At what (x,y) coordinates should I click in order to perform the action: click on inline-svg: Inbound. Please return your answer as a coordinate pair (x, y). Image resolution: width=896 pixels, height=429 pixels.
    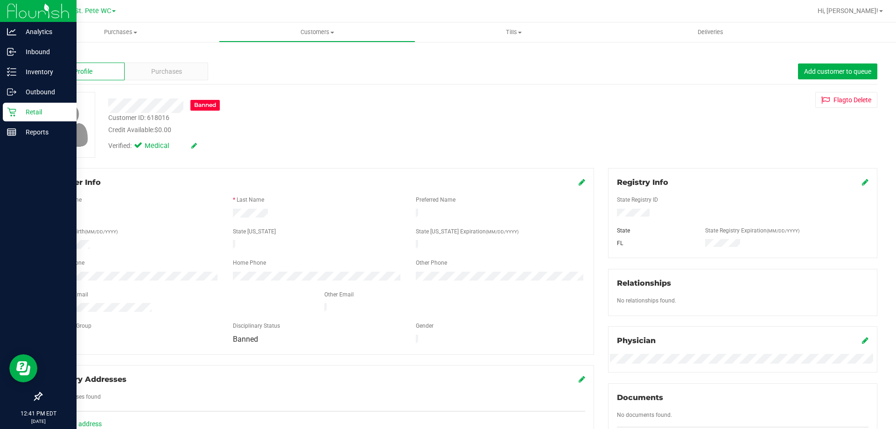
    Looking at the image, I should click on (12, 52).